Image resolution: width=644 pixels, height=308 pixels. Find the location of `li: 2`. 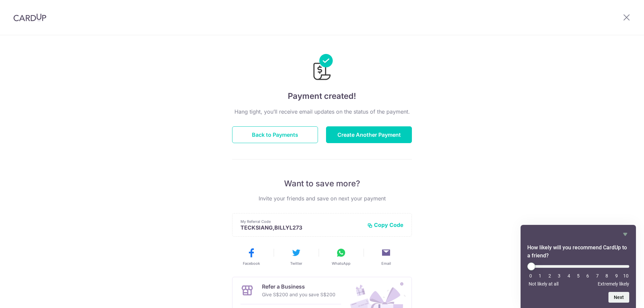

li: 2 is located at coordinates (550, 276).